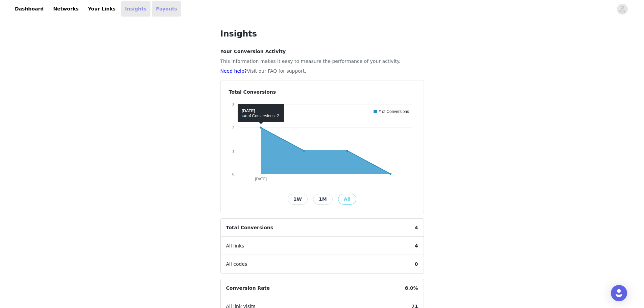 This screenshot has height=308, width=644. What do you see at coordinates (322, 61) in the screenshot?
I see `p: This information makes it easy to measure the performance of your activity.` at bounding box center [322, 61].